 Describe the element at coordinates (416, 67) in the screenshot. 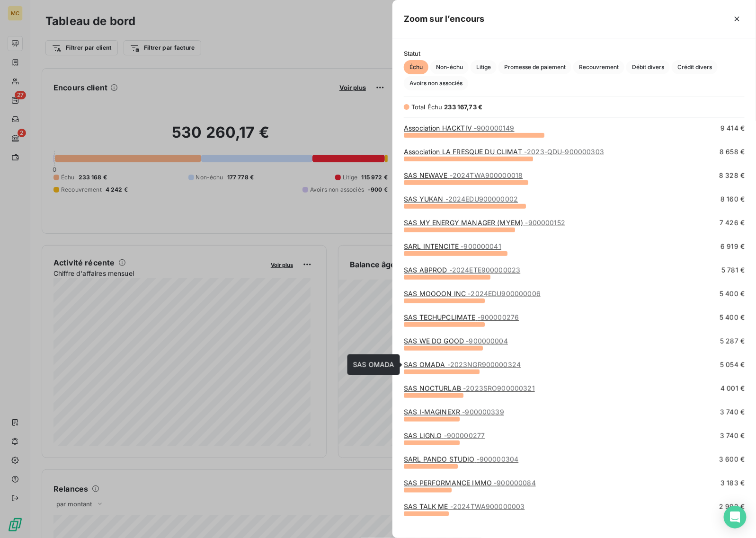

I see `button: Échu` at that location.